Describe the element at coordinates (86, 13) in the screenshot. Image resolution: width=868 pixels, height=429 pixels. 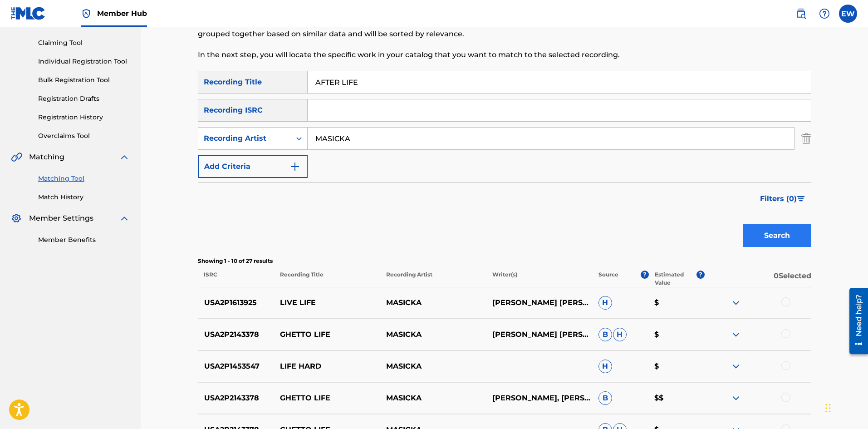
I see `img: Top Rightsholder` at that location.